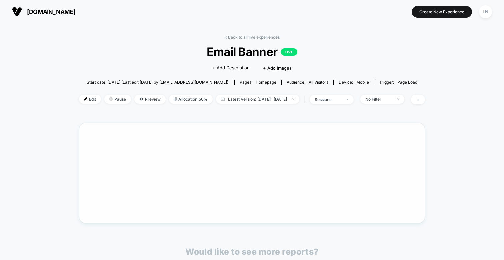 The height and width of the screenshot is (260, 504). Describe the element at coordinates (252, 252) in the screenshot. I see `p: Would like to see more reports?` at that location.